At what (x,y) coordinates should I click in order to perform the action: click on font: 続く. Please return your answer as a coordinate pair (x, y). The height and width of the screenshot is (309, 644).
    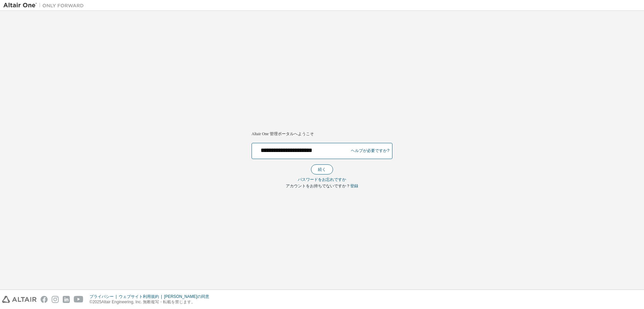
    Looking at the image, I should click on (322, 169).